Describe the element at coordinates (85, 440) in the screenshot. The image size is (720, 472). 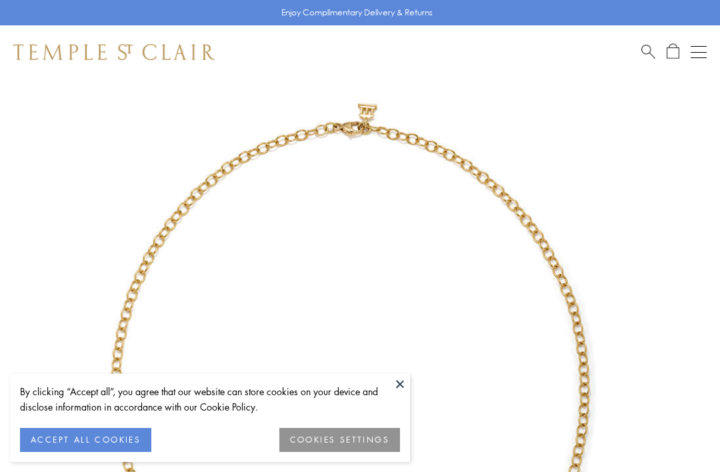
I see `button: ACCEPT ALL COOKIES` at that location.